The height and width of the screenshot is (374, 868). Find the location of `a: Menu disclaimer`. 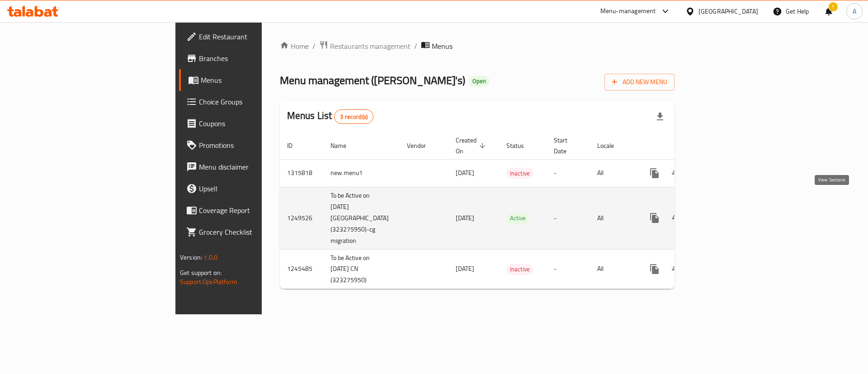

a: Menu disclaimer is located at coordinates (250, 167).